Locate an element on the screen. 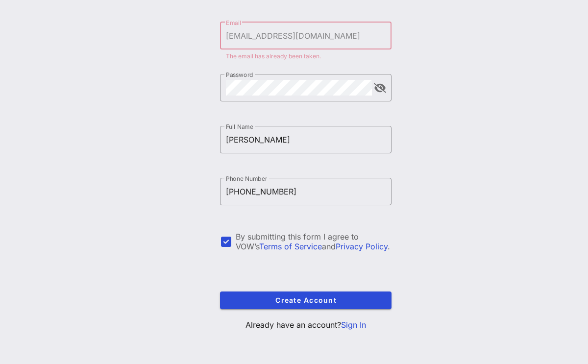  label: Email is located at coordinates (233, 22).